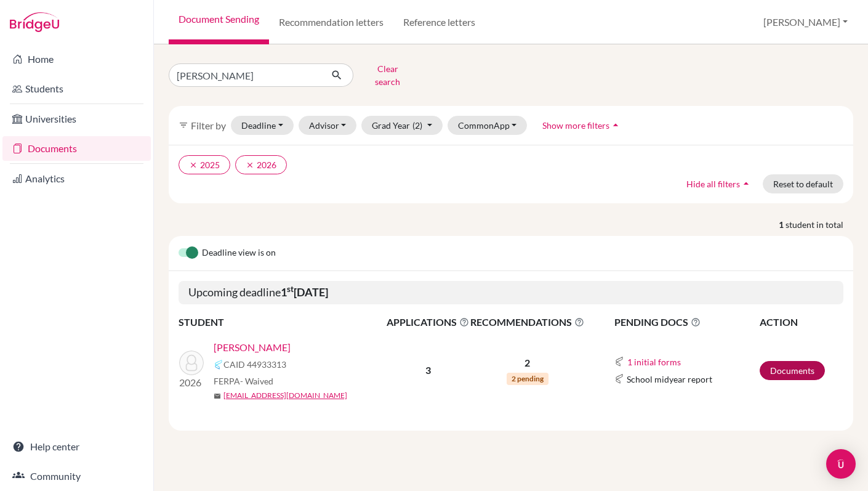 The height and width of the screenshot is (491, 868). Describe the element at coordinates (245, 75) in the screenshot. I see `input: Find student by name...` at that location.